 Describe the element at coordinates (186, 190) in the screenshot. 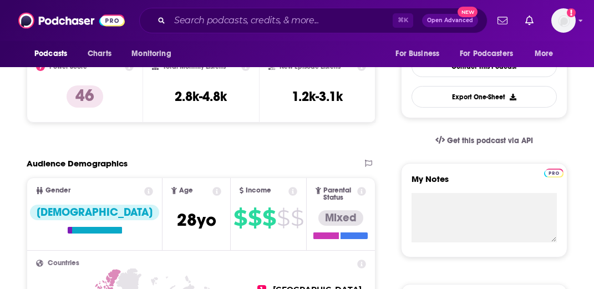

I see `span: Age` at that location.